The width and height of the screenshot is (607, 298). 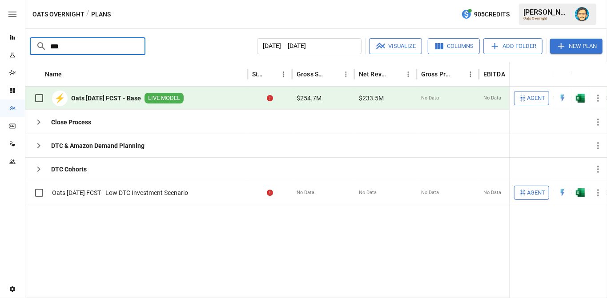 I want to click on b: Close Process, so click(x=71, y=122).